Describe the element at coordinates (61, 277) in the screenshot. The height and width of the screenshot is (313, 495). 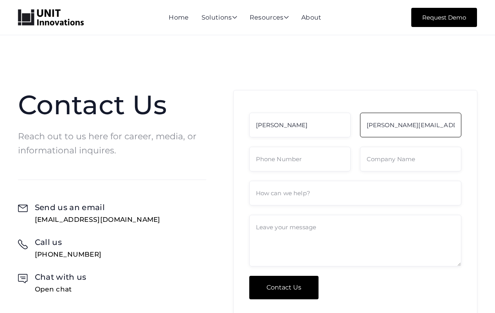
I see `h2: Chat with us` at that location.